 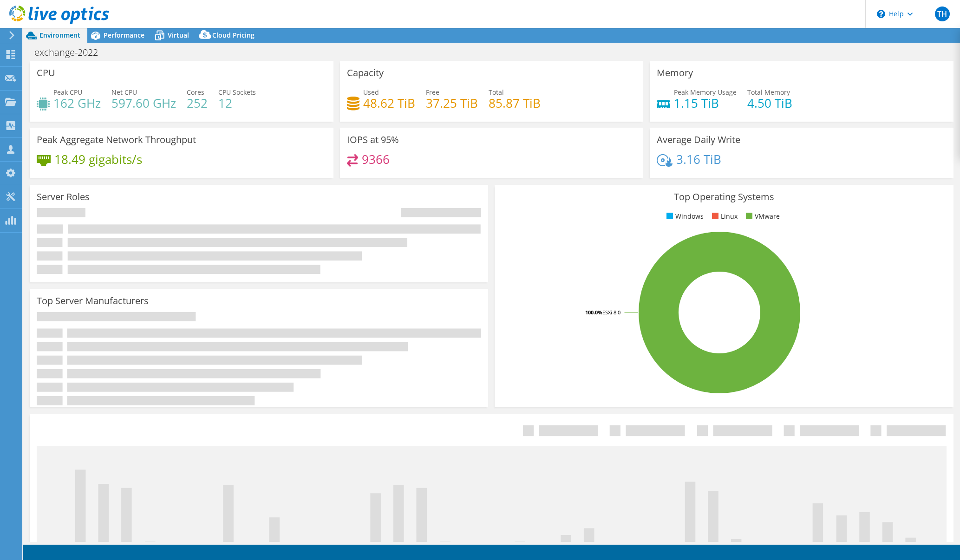 I want to click on span: Total Memory, so click(x=769, y=92).